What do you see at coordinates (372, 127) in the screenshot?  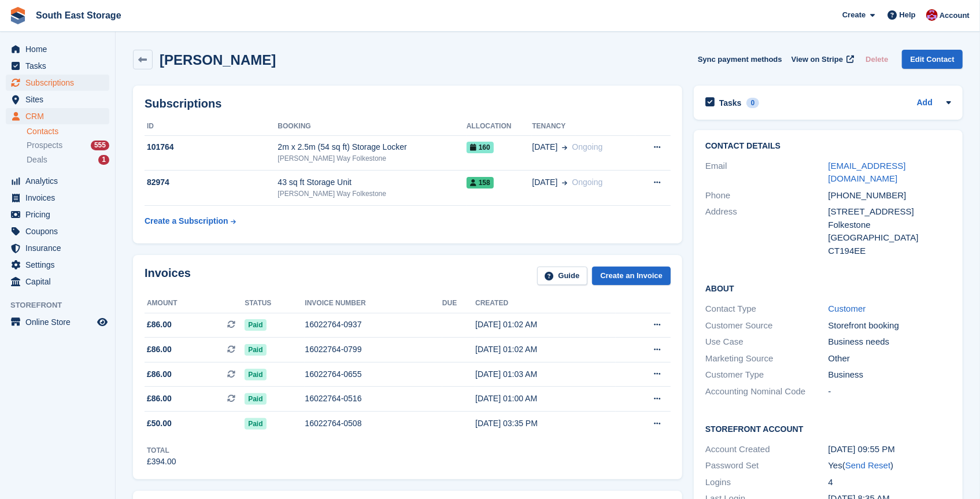 I see `th: Booking` at bounding box center [372, 127].